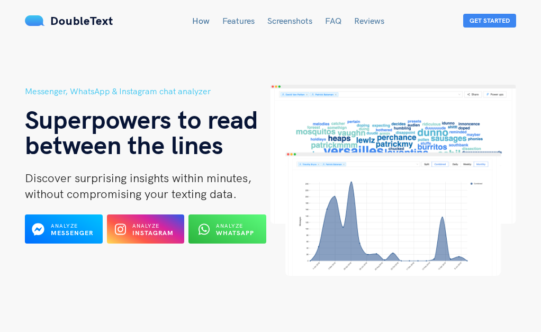 The width and height of the screenshot is (541, 332). Describe the element at coordinates (72, 232) in the screenshot. I see `b: Messenger` at that location.